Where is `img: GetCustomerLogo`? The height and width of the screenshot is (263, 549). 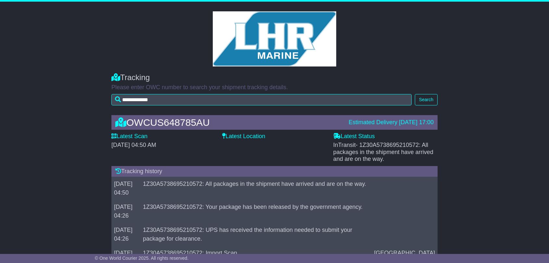 img: GetCustomerLogo is located at coordinates (274, 39).